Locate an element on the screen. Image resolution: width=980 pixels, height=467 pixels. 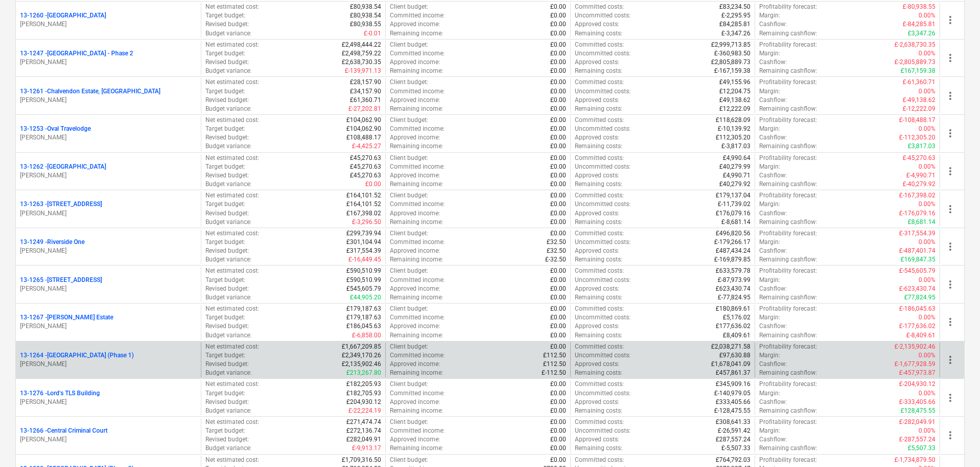
p: £3,347.26 is located at coordinates (921, 34).